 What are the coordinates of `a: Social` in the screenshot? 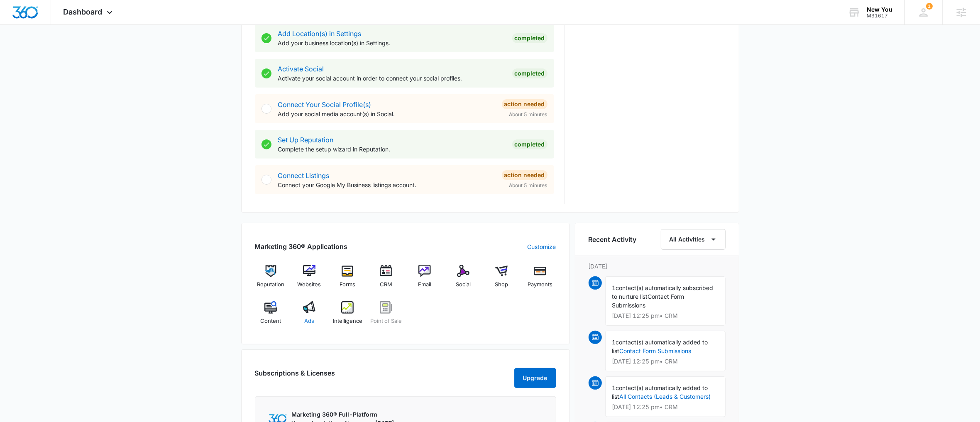 It's located at (463, 280).